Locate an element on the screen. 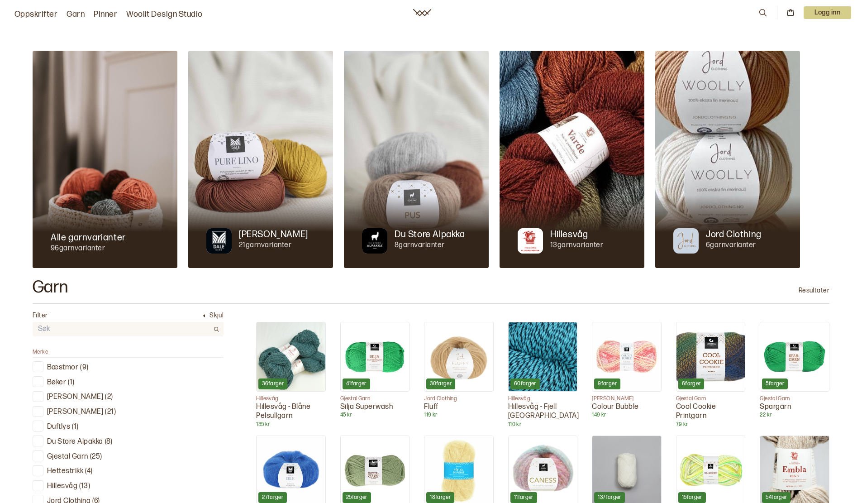 This screenshot has height=503, width=862. a: Silja Superwash41fargerGjestal GarnSilja Superwash45 kr is located at coordinates (375, 370).